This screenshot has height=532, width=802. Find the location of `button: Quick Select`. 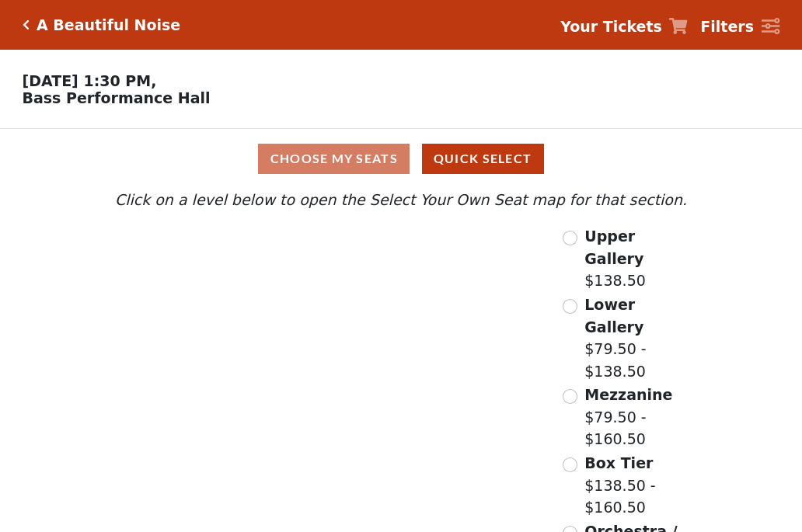

button: Quick Select is located at coordinates (482, 159).